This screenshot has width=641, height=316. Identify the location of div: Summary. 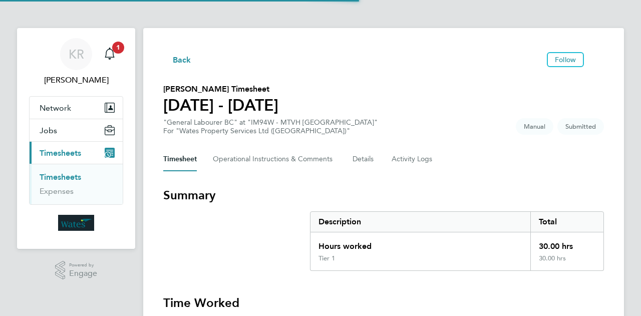
(457, 241).